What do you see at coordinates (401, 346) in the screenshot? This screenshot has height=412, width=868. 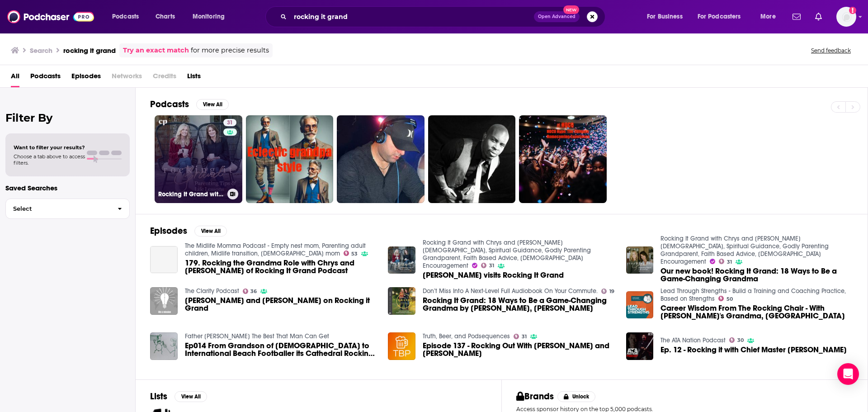 I see `img: Episode 137 - Rocking Out With James Grande and Vlad` at bounding box center [401, 346].